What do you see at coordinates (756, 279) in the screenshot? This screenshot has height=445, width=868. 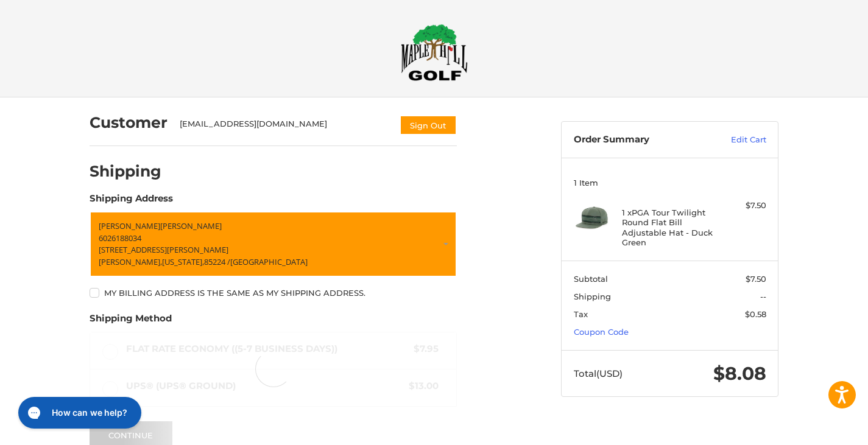 I see `span: $7.50` at bounding box center [756, 279].